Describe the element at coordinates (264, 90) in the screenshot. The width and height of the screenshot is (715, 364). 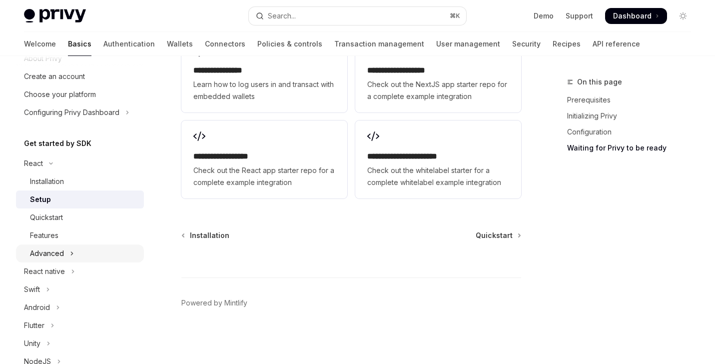
I see `span: Learn how to log users in and transact with embedded wallets` at that location.